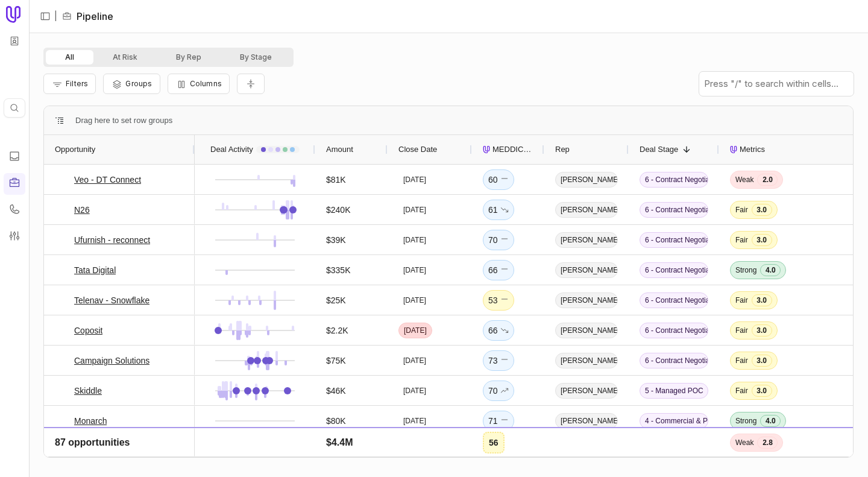  What do you see at coordinates (498, 301) in the screenshot?
I see `div: 53` at bounding box center [498, 301].